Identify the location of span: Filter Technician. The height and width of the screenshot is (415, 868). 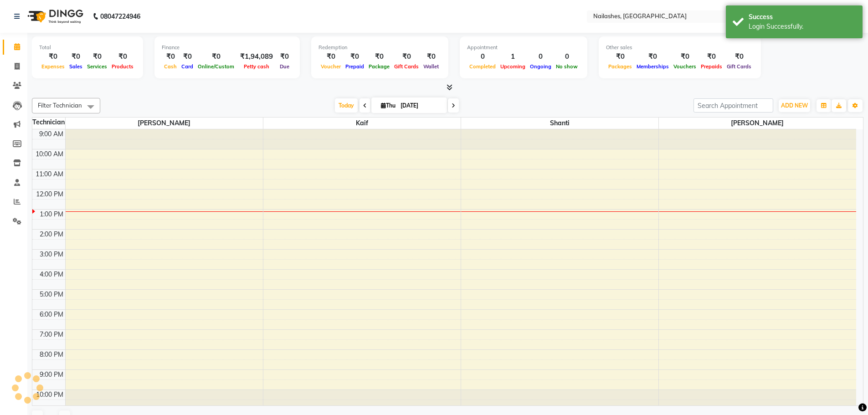
(60, 105).